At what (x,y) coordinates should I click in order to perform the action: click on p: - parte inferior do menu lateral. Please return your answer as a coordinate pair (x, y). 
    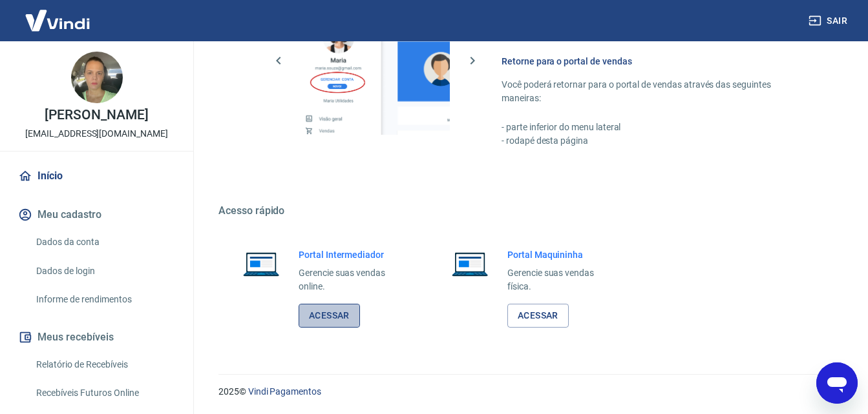
    Looking at the image, I should click on (653, 127).